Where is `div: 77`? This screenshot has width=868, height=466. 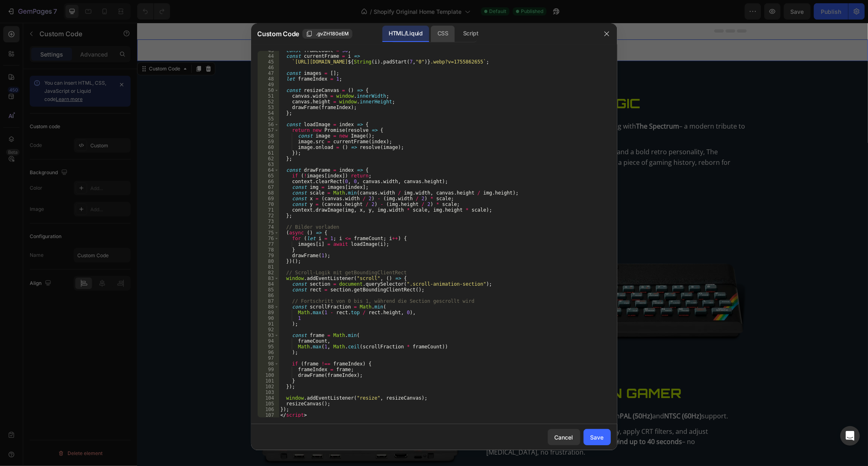
div: 77 is located at coordinates (268, 244).